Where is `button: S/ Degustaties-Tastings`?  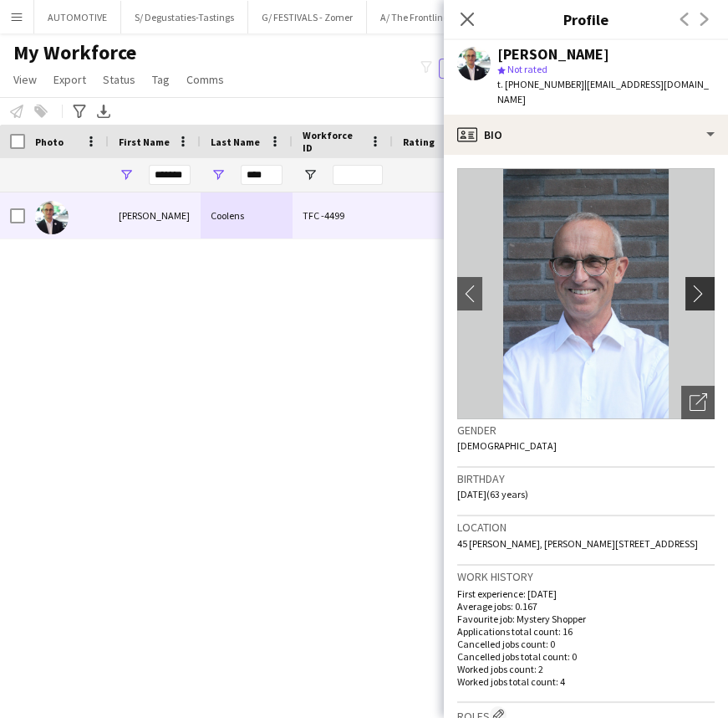
button: S/ Degustaties-Tastings is located at coordinates (185, 17).